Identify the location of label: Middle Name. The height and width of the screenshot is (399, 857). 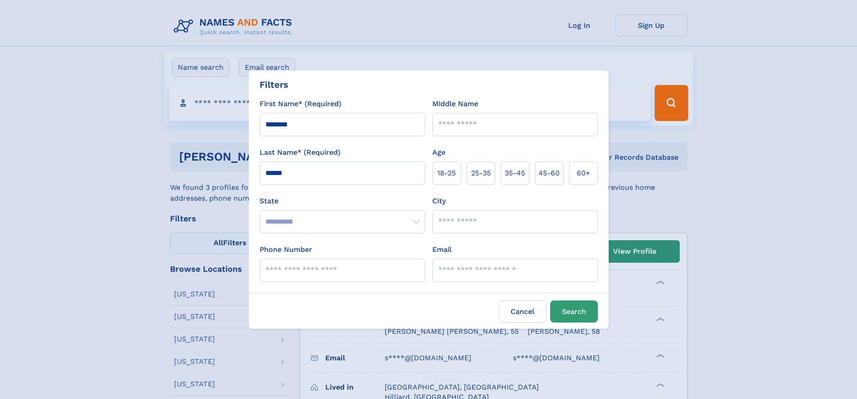
(455, 104).